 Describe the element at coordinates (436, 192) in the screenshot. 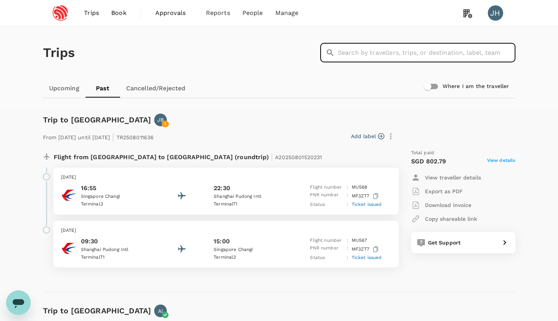

I see `button: Export as PDF` at that location.